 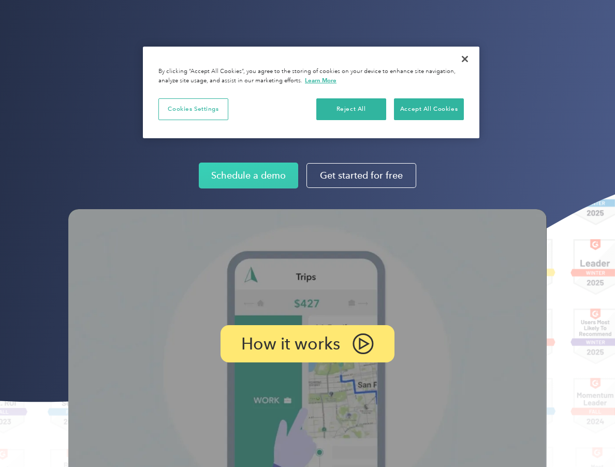 I want to click on a: Get started for free, so click(x=361, y=176).